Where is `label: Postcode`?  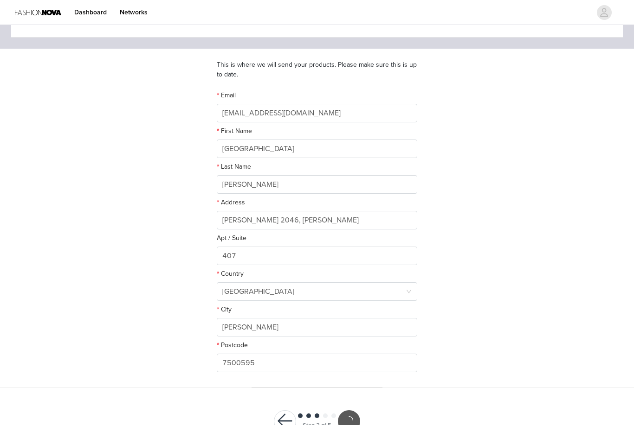 label: Postcode is located at coordinates (232, 345).